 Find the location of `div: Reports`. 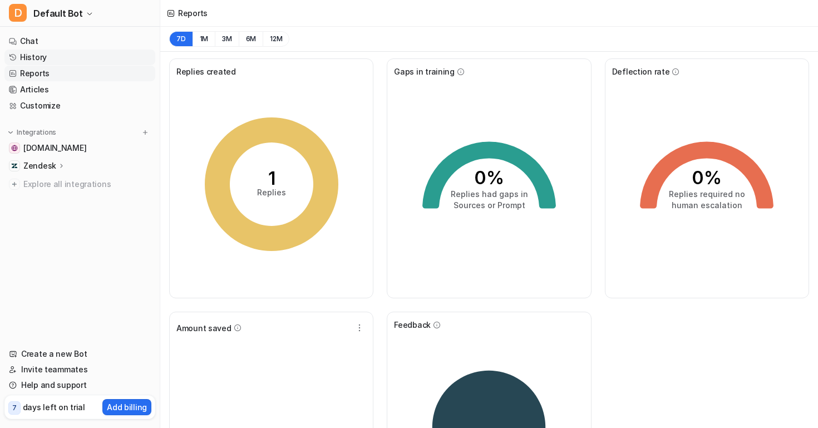

div: Reports is located at coordinates (192, 13).